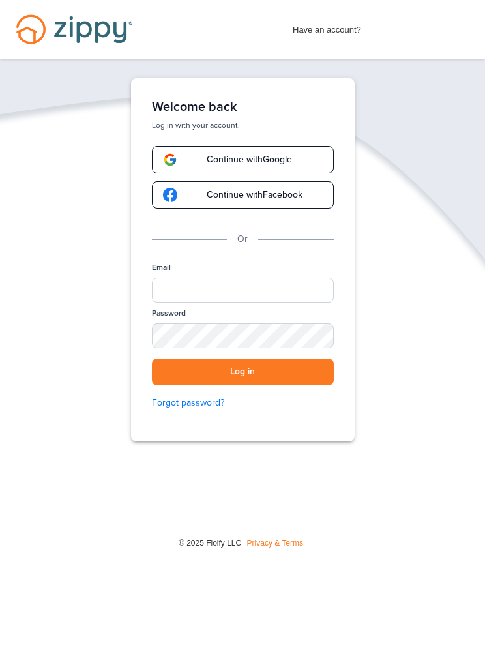 The image size is (485, 667). What do you see at coordinates (243, 239) in the screenshot?
I see `p: Or` at bounding box center [243, 239].